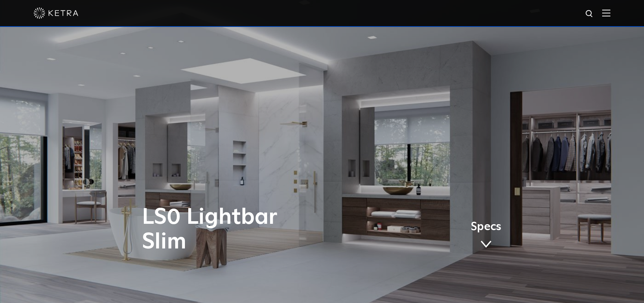  I want to click on h1: LS0 Lightbar Slim, so click(247, 230).